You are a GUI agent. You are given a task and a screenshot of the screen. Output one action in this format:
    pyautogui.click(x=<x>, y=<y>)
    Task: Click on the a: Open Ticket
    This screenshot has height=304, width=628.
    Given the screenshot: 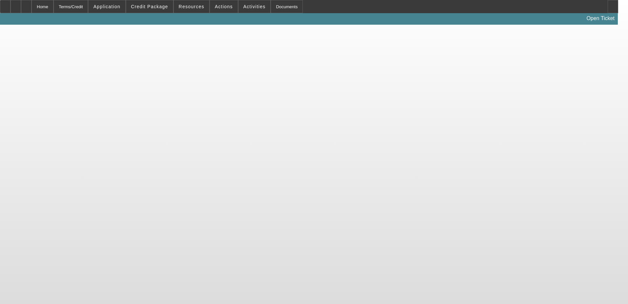 What is the action you would take?
    pyautogui.click(x=600, y=18)
    